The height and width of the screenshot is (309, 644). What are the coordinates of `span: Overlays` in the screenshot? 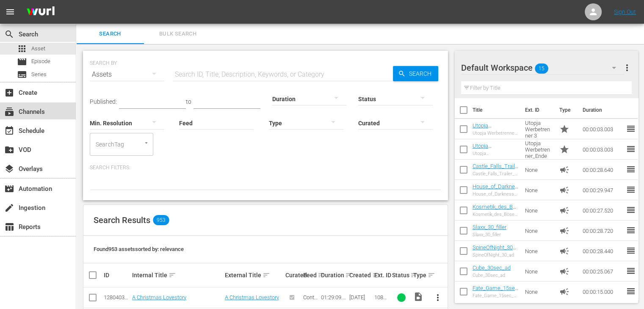 It's located at (9, 169).